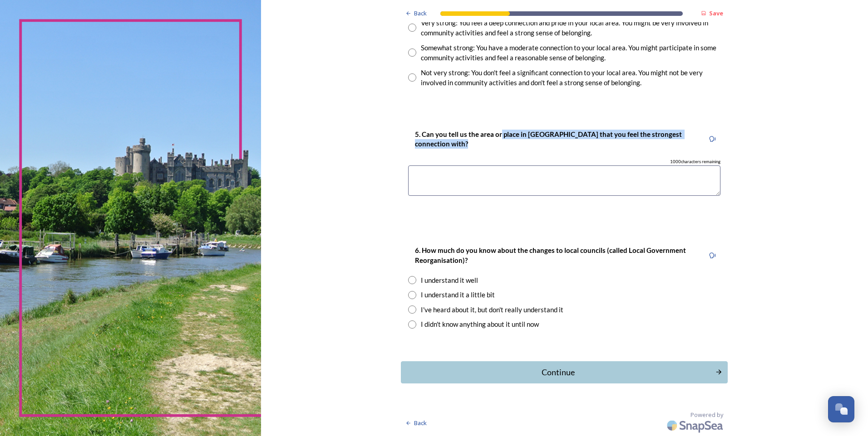  What do you see at coordinates (551, 255) in the screenshot?
I see `strong: 6. How much do you know about the changes to local councils (called Local Government Reorganisati...` at bounding box center [551, 255].